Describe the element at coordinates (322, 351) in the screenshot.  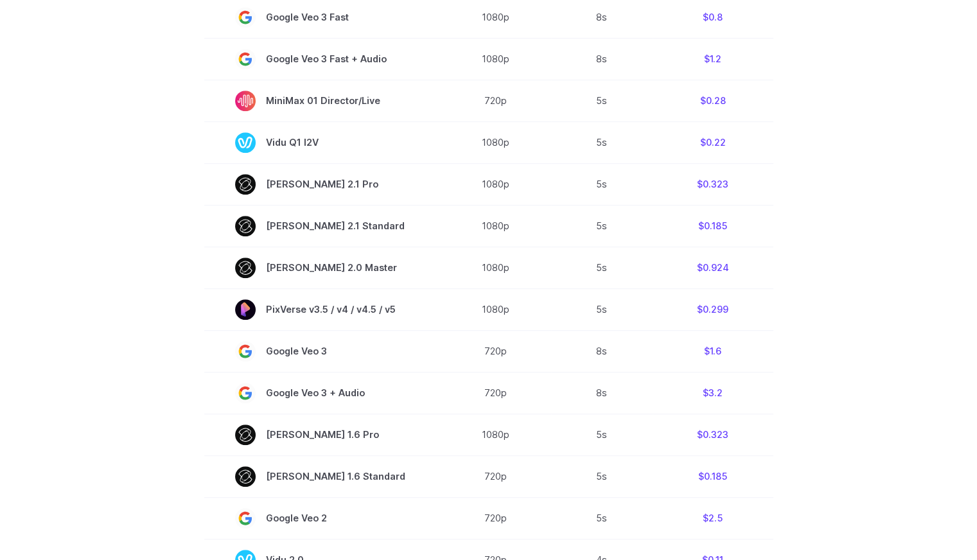
I see `span: Google Veo 3` at that location.